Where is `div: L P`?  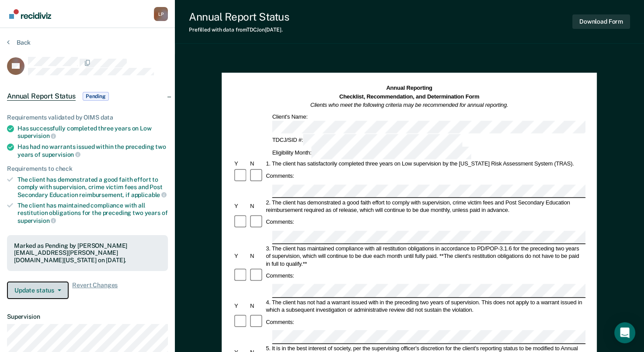
div: L P is located at coordinates (161, 14).